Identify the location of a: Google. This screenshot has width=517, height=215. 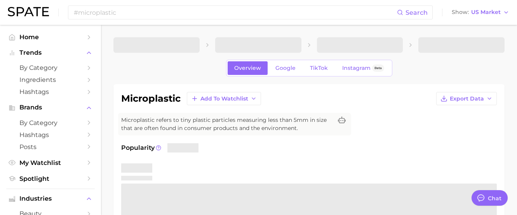
(285, 68).